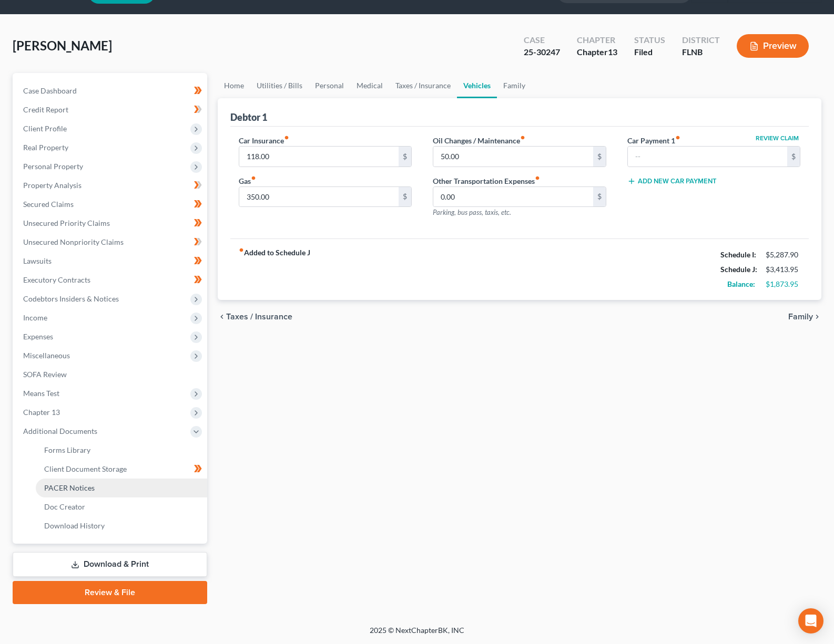 This screenshot has height=644, width=834. I want to click on span: Income, so click(35, 317).